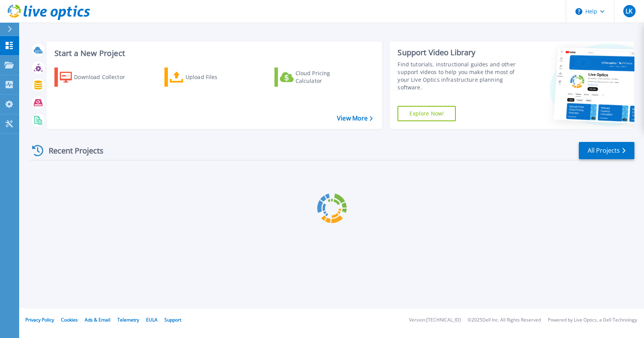  I want to click on a: EULA, so click(152, 319).